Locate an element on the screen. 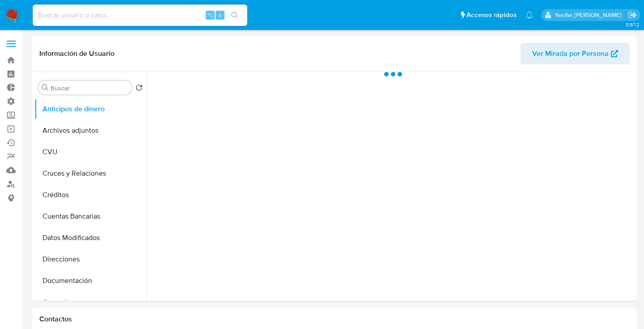 Image resolution: width=644 pixels, height=329 pixels. input: Buscar usuario o caso... is located at coordinates (140, 15).